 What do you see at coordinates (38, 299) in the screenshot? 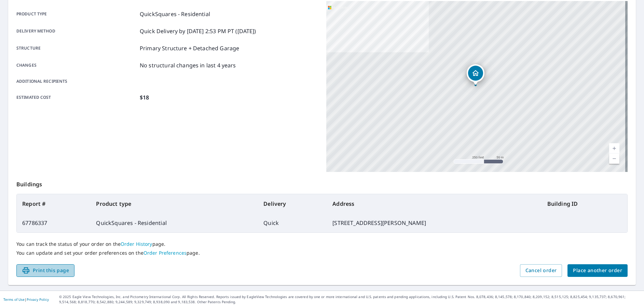
I see `a: Privacy Policy` at bounding box center [38, 299].